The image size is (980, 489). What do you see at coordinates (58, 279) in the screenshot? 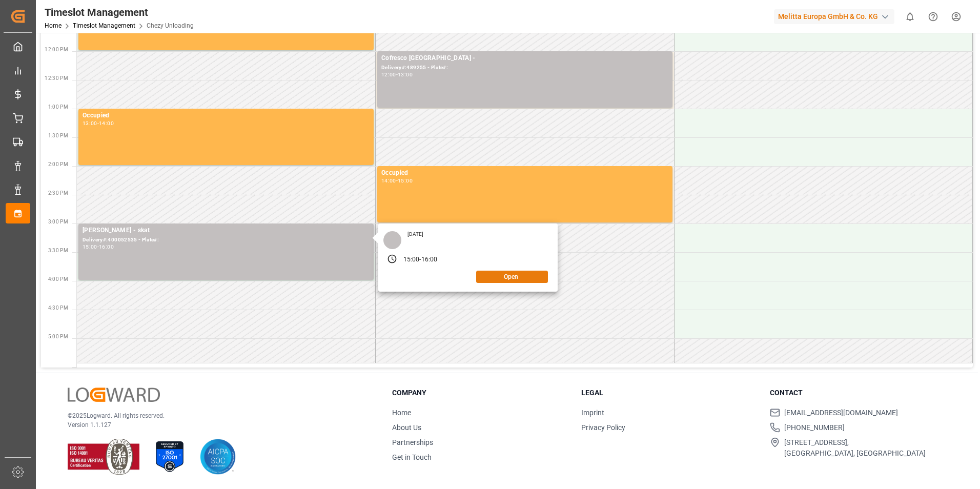
I see `span: 4:00 PM` at bounding box center [58, 279].